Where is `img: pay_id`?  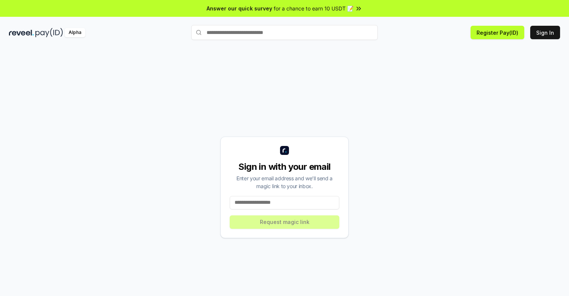 img: pay_id is located at coordinates (49, 32).